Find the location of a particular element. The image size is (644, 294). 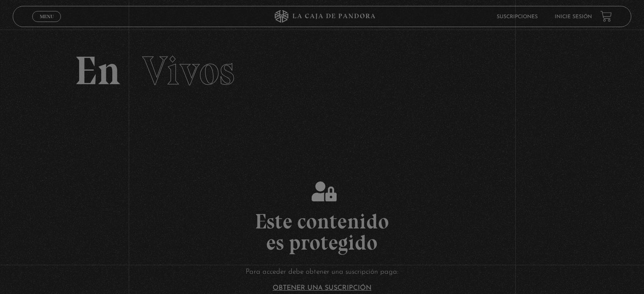

span: Menu is located at coordinates (46, 17).